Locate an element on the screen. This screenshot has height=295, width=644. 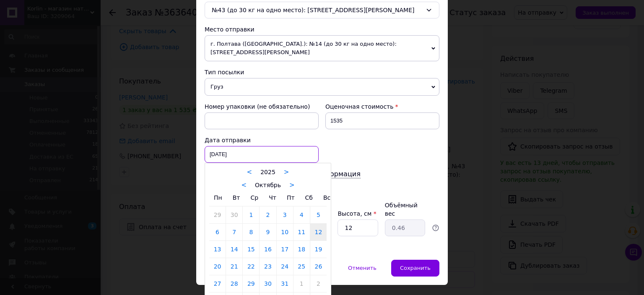
span: 2025 is located at coordinates (268, 172).